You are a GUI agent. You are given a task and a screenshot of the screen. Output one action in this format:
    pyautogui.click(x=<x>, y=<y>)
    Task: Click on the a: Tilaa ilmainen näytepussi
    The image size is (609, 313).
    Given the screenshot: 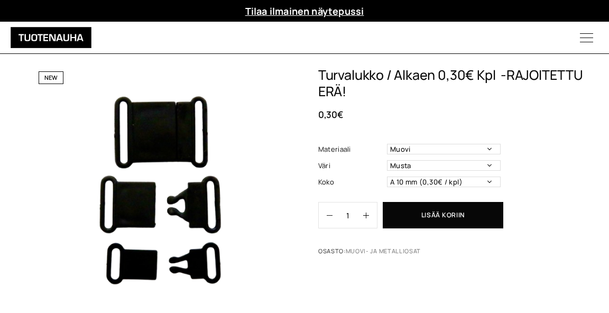 What is the action you would take?
    pyautogui.click(x=304, y=11)
    